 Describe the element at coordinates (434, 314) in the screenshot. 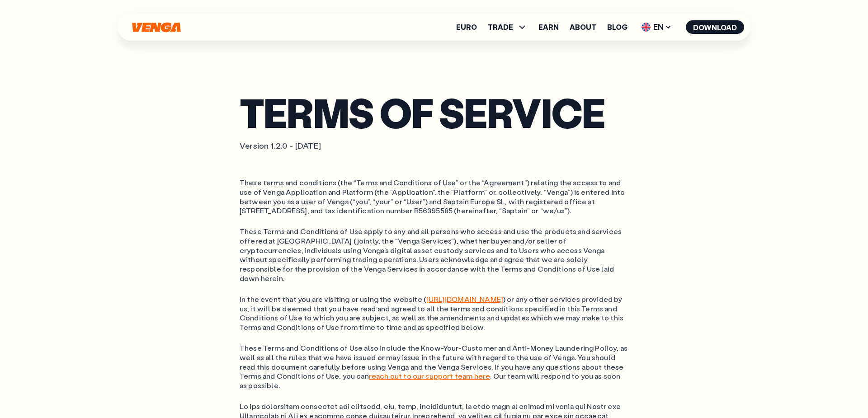

I see `ol: In the event that you are visiting or using the website ( ) or any other services provided by us,...` at that location.